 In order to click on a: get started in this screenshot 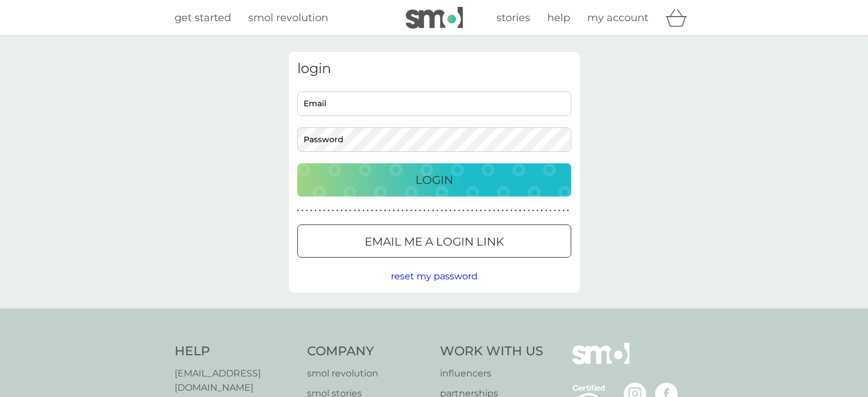, I will do `click(203, 18)`.